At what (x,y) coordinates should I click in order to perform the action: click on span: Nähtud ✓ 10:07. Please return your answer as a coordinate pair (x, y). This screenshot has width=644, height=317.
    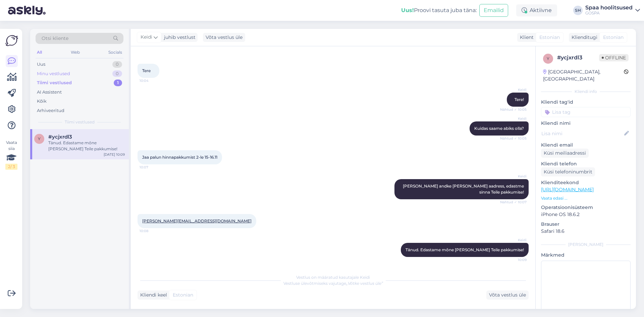
    Looking at the image, I should click on (513, 202).